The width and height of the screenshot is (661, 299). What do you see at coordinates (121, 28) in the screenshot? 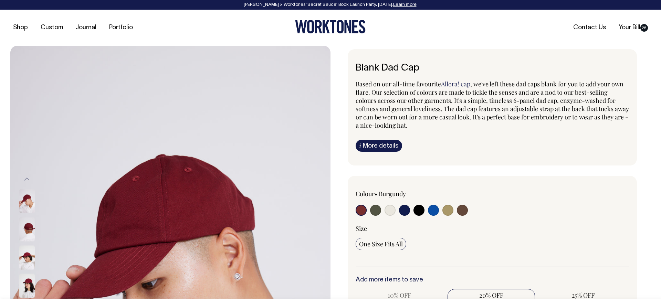
I see `a: Portfolio` at bounding box center [121, 28].